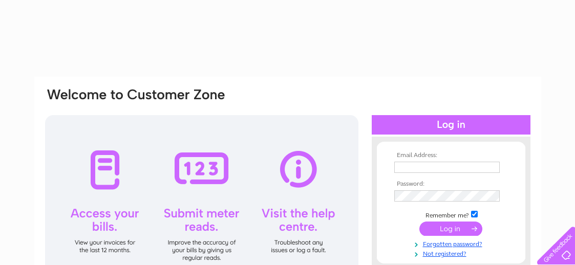  What do you see at coordinates (450, 229) in the screenshot?
I see `input: Submit` at bounding box center [450, 229].